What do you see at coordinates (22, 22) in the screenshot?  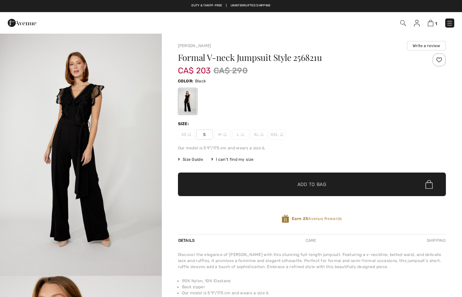 I see `a: 1ère Avenue` at bounding box center [22, 22].